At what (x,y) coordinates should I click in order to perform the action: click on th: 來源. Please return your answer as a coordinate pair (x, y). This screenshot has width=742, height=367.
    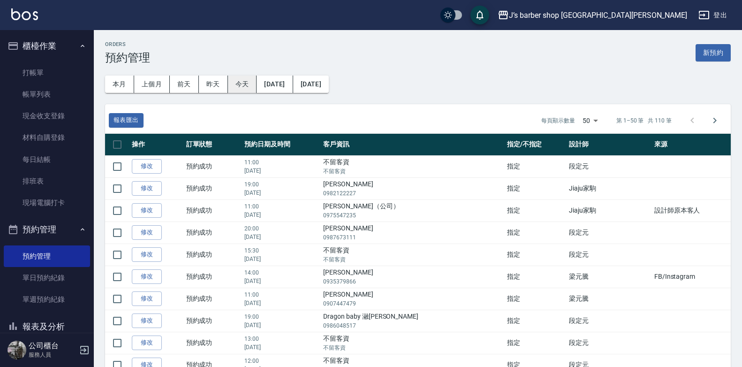
    Looking at the image, I should click on (691, 144).